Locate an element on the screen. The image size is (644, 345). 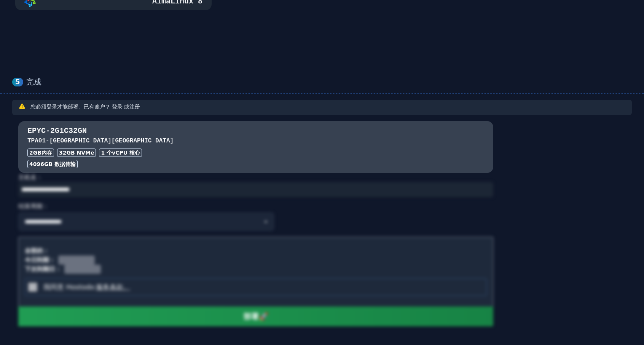
font: 下次到期日： is located at coordinates (43, 269).